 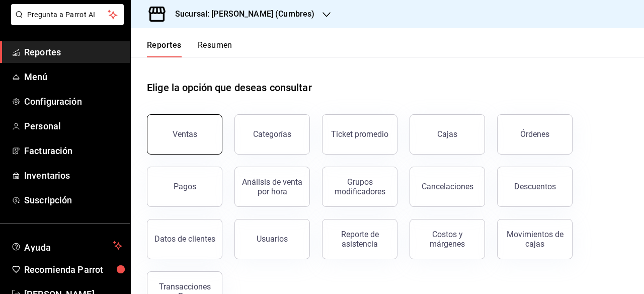 I want to click on button: Cancelaciones, so click(x=447, y=187).